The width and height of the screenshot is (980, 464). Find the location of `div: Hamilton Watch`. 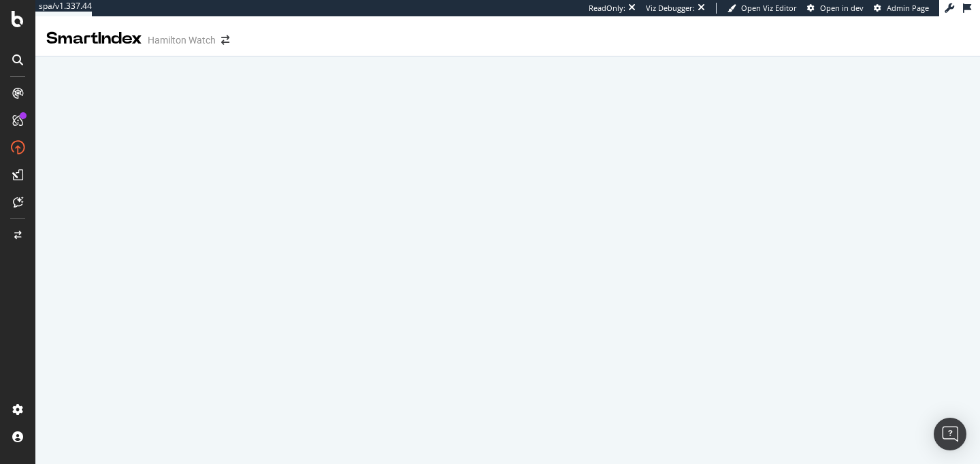

div: Hamilton Watch is located at coordinates (181, 40).